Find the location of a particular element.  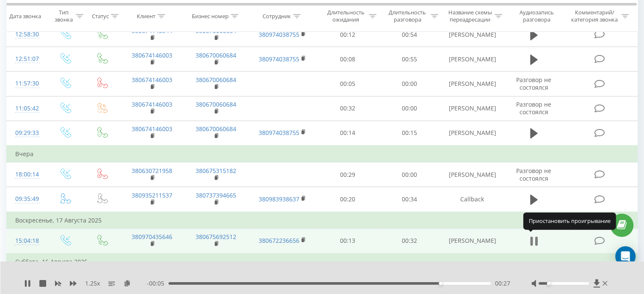

div: Комментарий/категория звонка is located at coordinates (594, 16).